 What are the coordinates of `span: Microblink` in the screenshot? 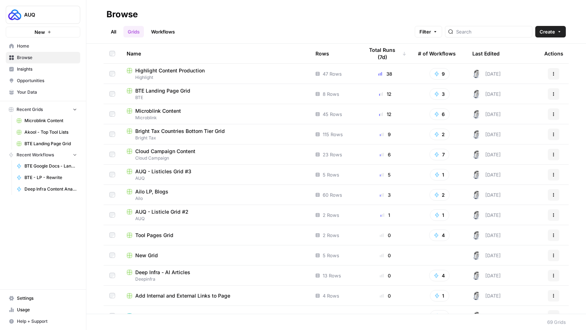 It's located at (215, 118).